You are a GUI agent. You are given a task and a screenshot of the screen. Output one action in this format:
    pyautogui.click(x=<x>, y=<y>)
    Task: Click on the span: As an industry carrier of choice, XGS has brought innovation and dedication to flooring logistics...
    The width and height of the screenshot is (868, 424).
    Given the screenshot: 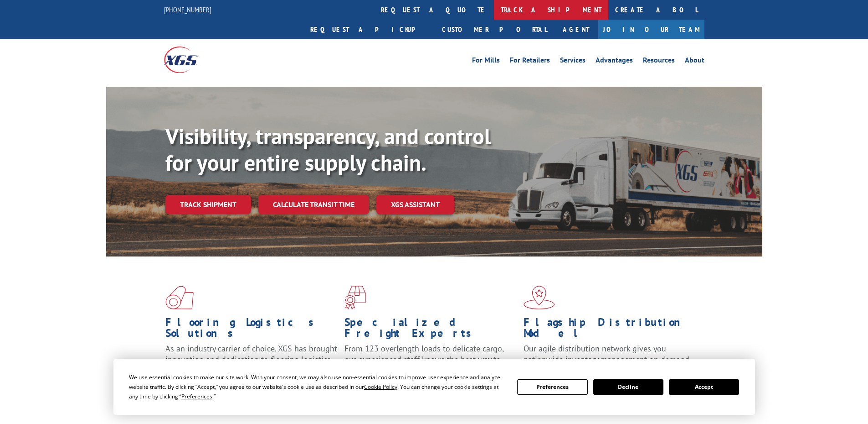 What is the action you would take?
    pyautogui.click(x=251, y=359)
    